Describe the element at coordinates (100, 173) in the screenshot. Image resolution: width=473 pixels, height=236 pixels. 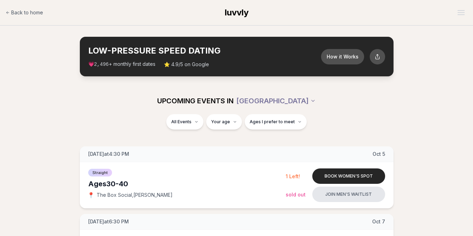
I see `span: Straight` at that location.